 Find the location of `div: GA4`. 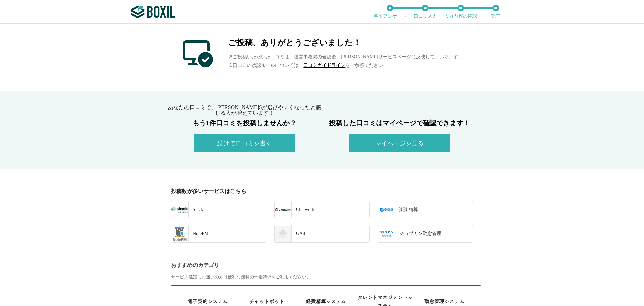

div: GA4 is located at coordinates (298, 234).